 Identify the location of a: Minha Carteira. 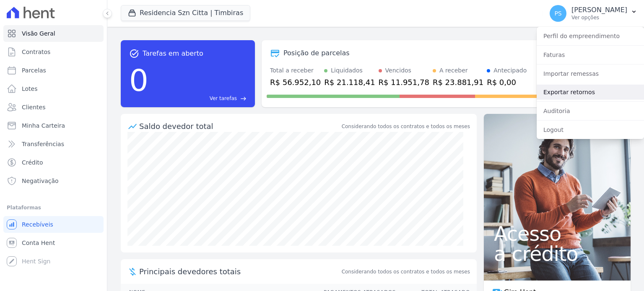
(53, 126).